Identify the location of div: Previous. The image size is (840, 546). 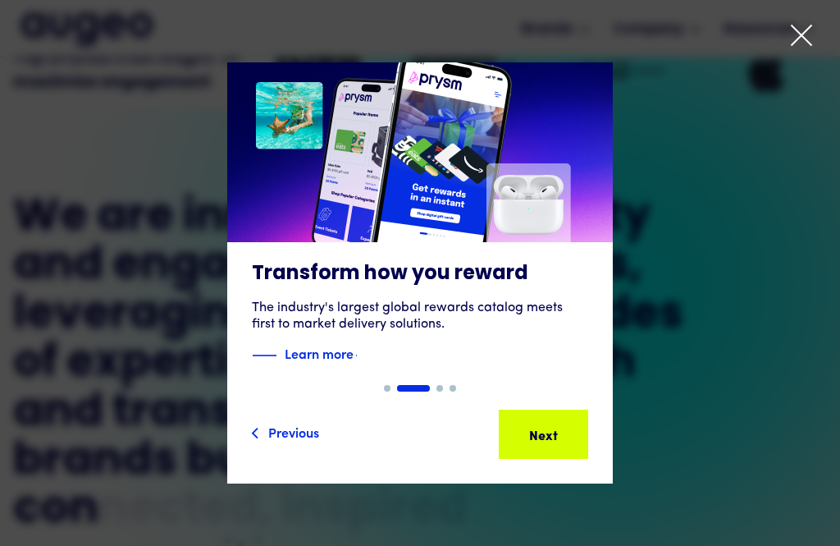
(294, 432).